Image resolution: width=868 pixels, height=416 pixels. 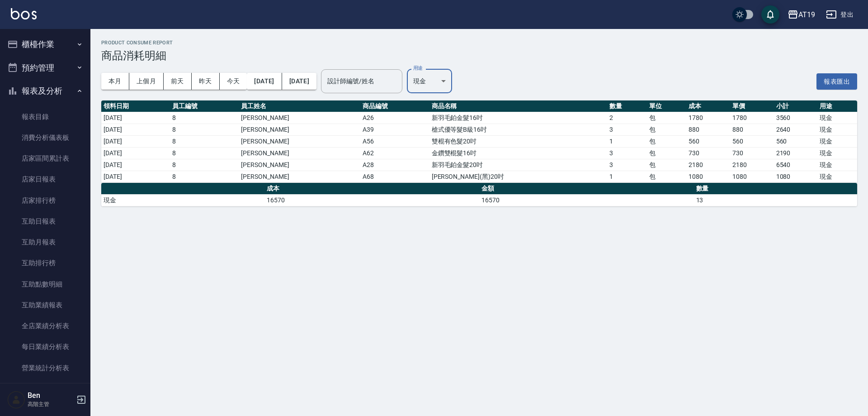 I want to click on a: 店家區間累計表, so click(x=45, y=159).